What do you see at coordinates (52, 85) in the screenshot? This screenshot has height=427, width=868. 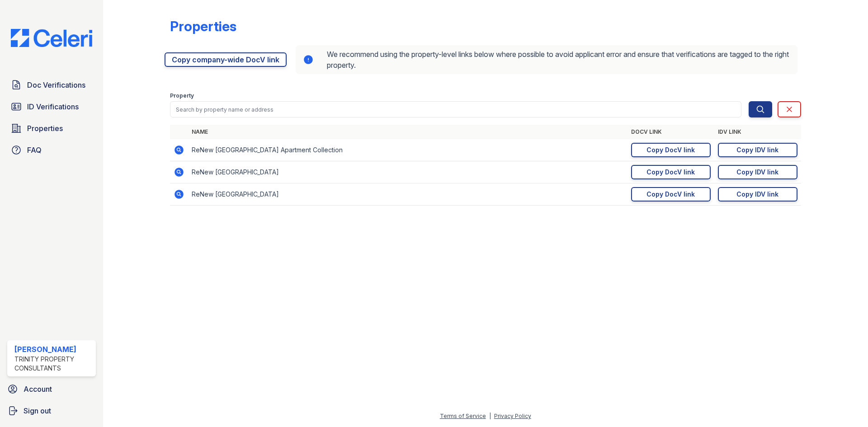 I see `a: Doc Verifications` at bounding box center [52, 85].